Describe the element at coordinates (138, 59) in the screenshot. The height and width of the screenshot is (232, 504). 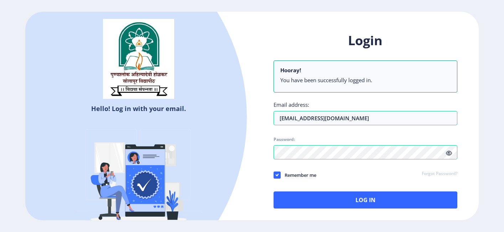
I see `img: sulogo.png` at that location.